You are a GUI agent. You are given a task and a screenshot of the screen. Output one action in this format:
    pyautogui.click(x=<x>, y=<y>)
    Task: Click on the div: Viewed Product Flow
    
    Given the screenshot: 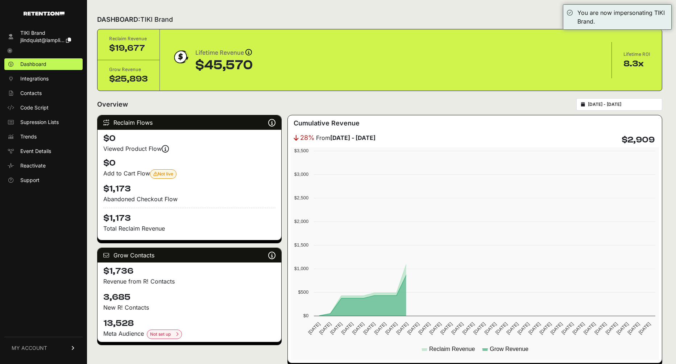 What is the action you would take?
    pyautogui.click(x=189, y=149)
    